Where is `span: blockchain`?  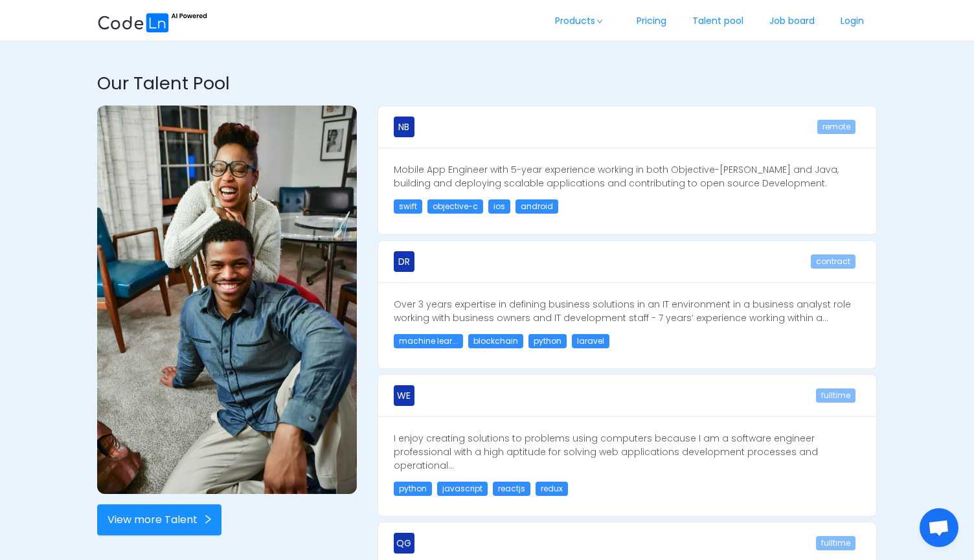
span: blockchain is located at coordinates (495, 341).